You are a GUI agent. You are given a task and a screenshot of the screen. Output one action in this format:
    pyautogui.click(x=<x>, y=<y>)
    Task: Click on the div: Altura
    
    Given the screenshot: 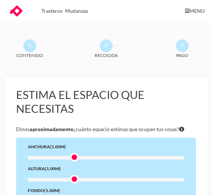 What is the action you would take?
    pyautogui.click(x=106, y=169)
    